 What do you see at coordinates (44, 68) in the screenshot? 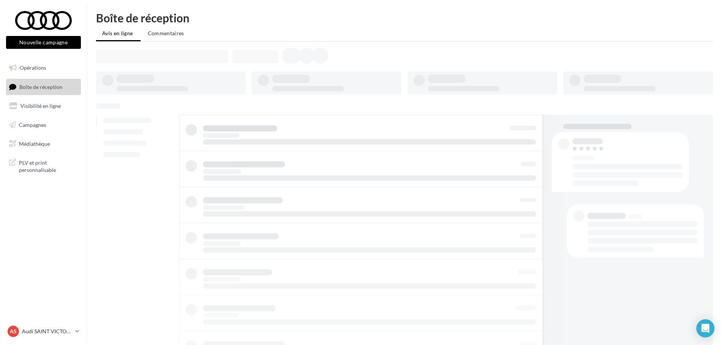
I see `a: Opérations` at bounding box center [44, 68].